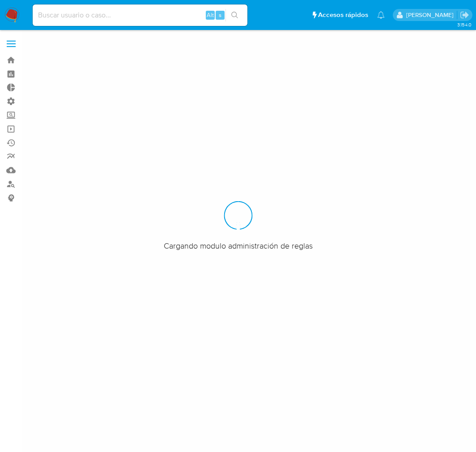 This screenshot has height=452, width=476. I want to click on button: search-icon, so click(234, 15).